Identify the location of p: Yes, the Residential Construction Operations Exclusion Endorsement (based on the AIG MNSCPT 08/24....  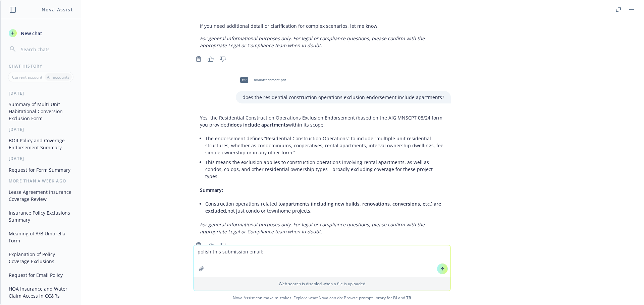
(322, 122).